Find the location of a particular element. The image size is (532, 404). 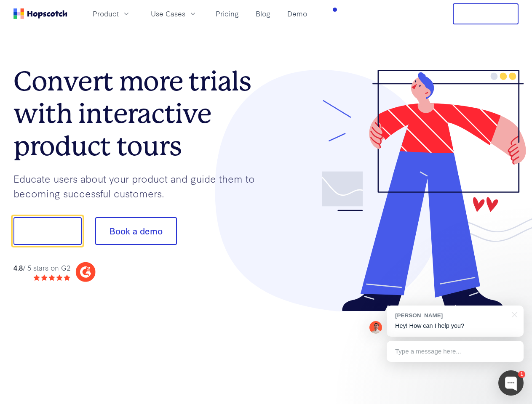

a: Pricing is located at coordinates (227, 13).